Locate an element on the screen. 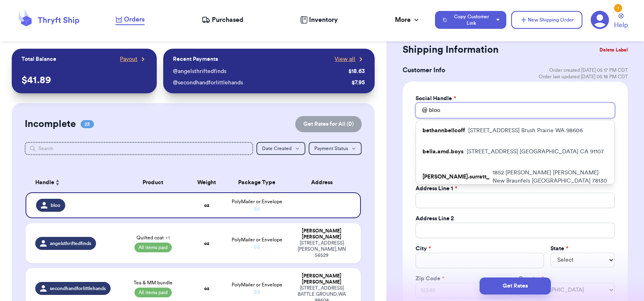  a: Purchased is located at coordinates (223, 20).